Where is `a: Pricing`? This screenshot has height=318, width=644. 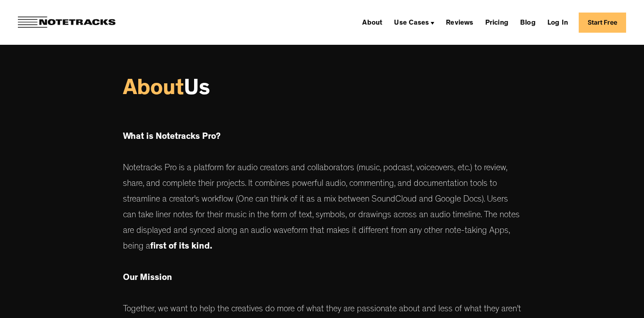 a: Pricing is located at coordinates (497, 23).